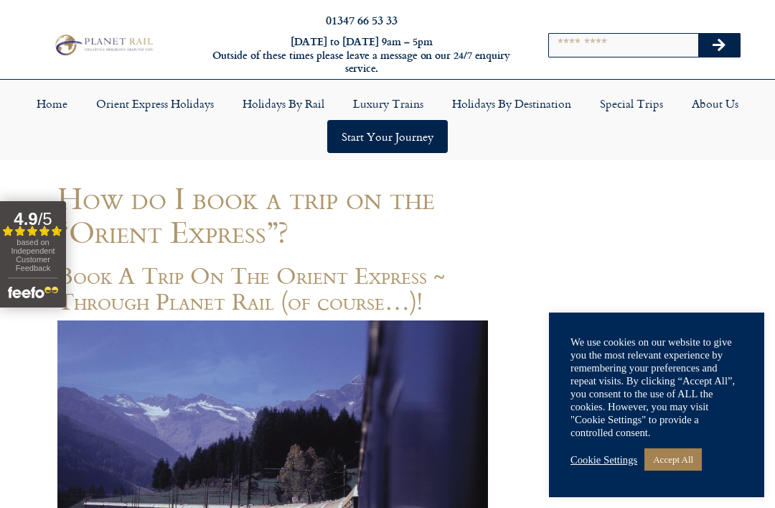 This screenshot has width=775, height=508. What do you see at coordinates (155, 103) in the screenshot?
I see `a: Orient Express Holidays` at bounding box center [155, 103].